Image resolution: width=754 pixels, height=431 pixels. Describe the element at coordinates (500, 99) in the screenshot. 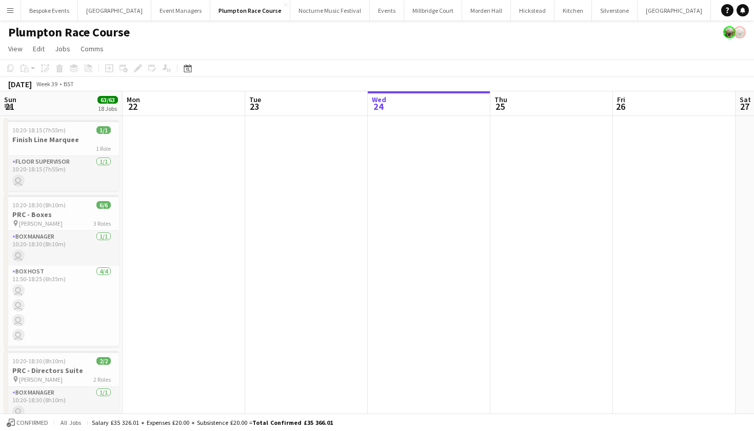

I see `span: Thu` at that location.